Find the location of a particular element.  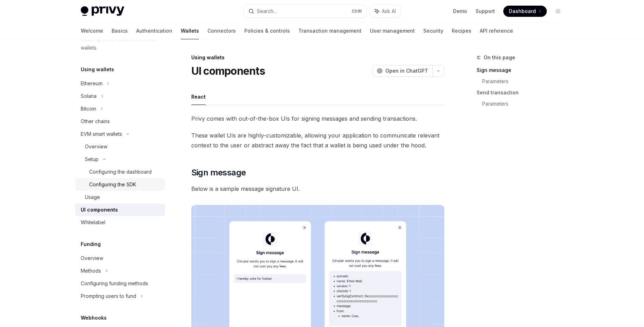

a: Usage is located at coordinates (120, 197).